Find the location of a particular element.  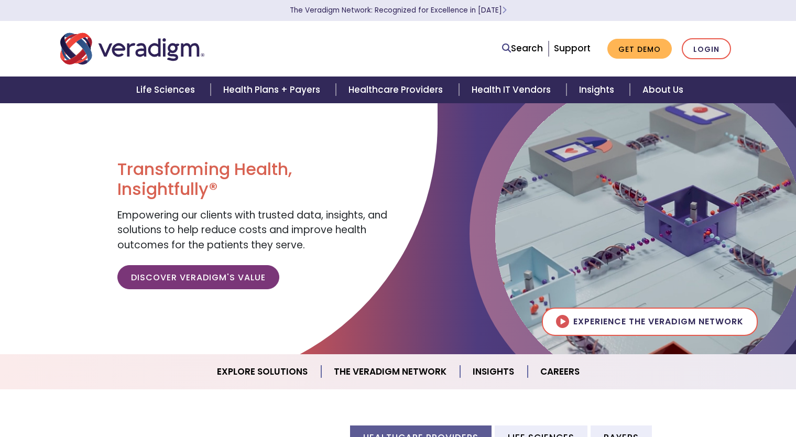

a: Discover Veradigm's Value is located at coordinates (198, 277).